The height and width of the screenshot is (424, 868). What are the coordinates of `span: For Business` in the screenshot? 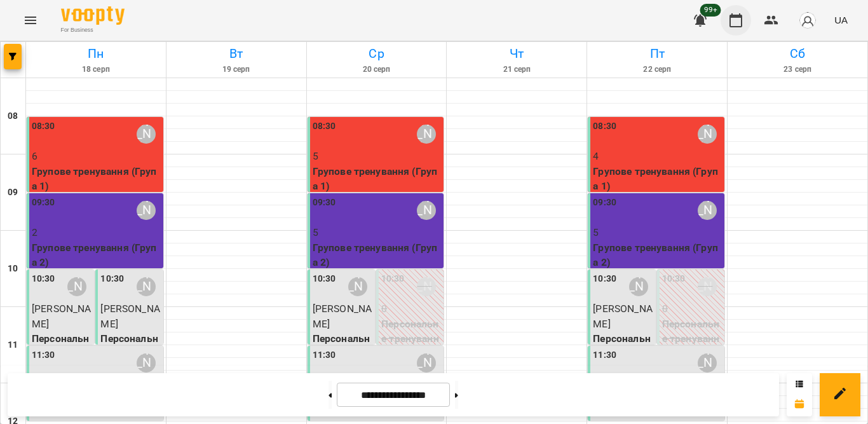 It's located at (93, 30).